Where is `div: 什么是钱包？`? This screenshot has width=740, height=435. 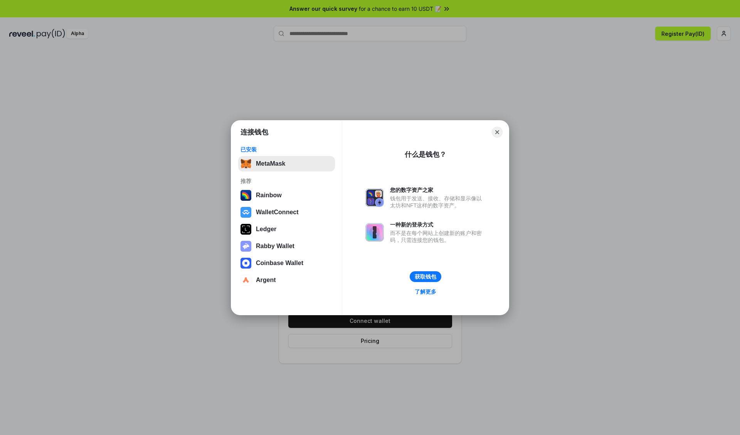 div: 什么是钱包？ is located at coordinates (426, 155).